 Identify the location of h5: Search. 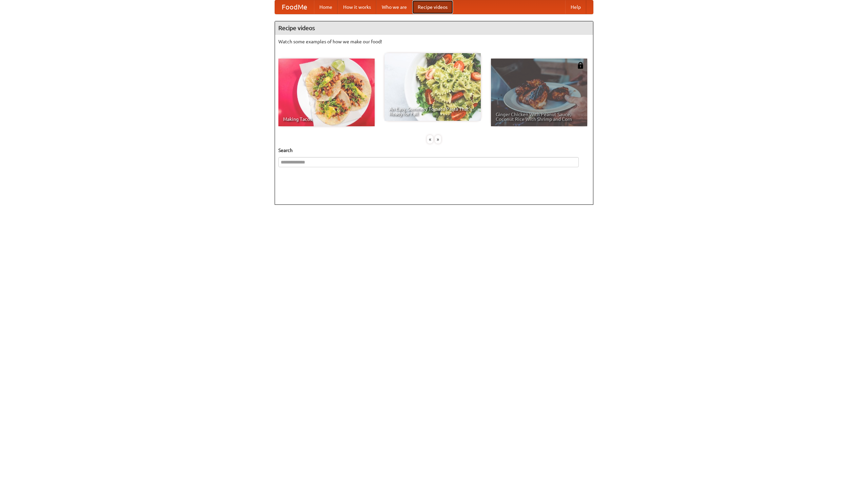
(434, 150).